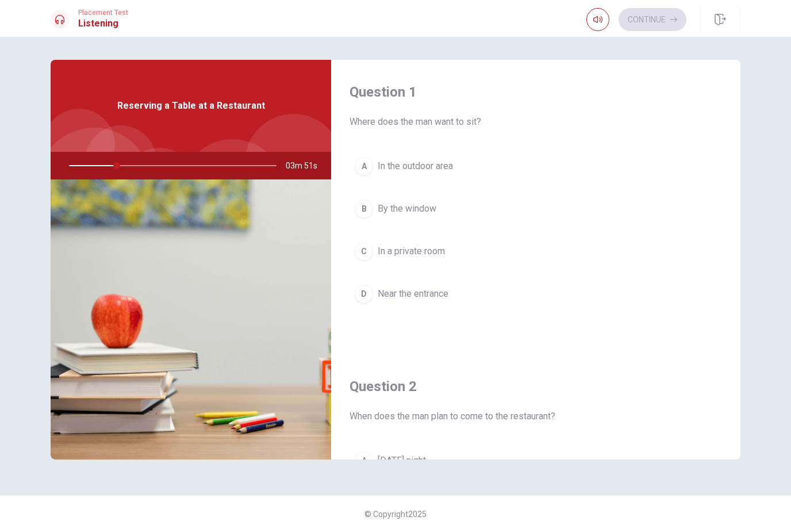 Image resolution: width=791 pixels, height=532 pixels. I want to click on span: 03m 51s, so click(306, 165).